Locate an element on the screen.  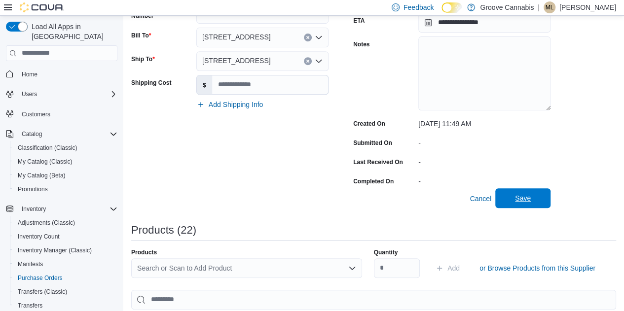
span: Add is located at coordinates (453, 268).